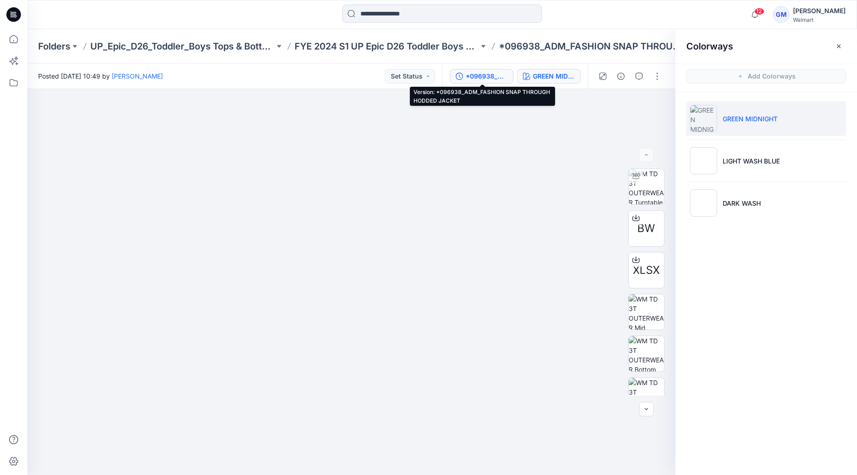 The width and height of the screenshot is (857, 475). I want to click on div: Walmart, so click(819, 20).